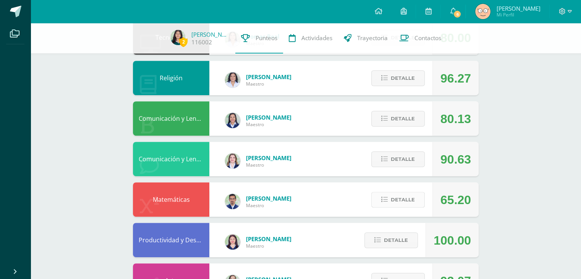 The height and width of the screenshot is (279, 581). I want to click on span: Punteos, so click(266, 38).